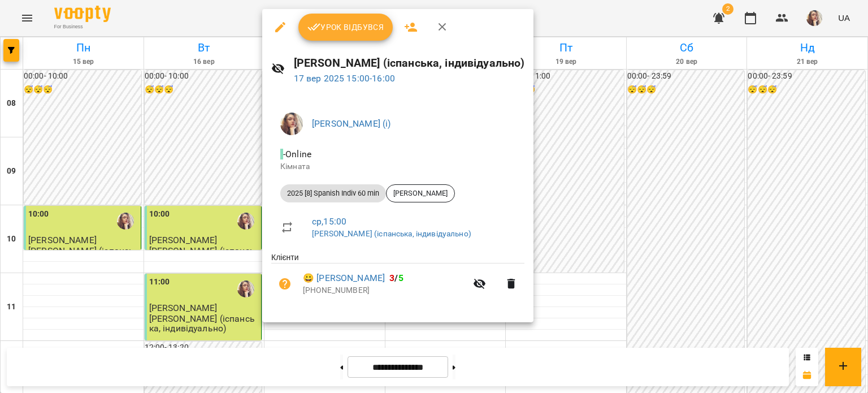 This screenshot has width=868, height=393. I want to click on button: Урок відбувся, so click(346, 27).